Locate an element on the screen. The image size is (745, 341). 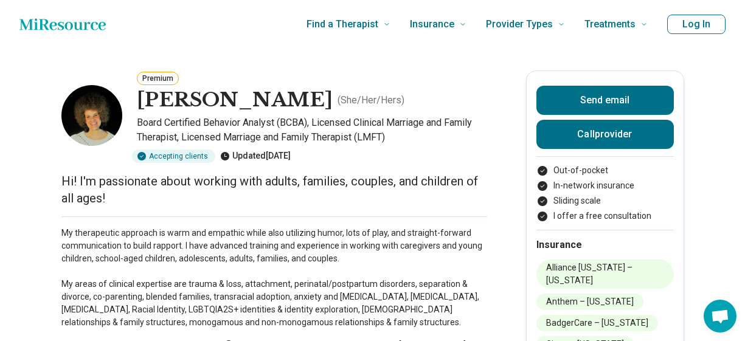
button: Premium is located at coordinates (158, 78).